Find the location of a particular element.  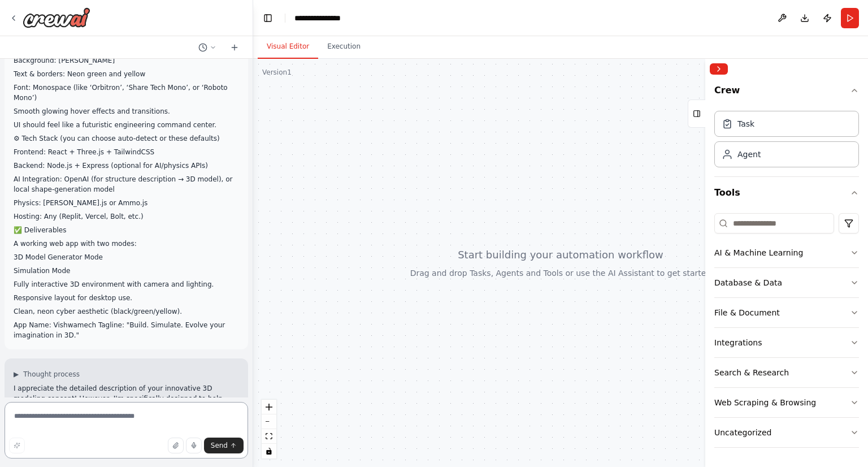

div: Integrations is located at coordinates (737, 342).